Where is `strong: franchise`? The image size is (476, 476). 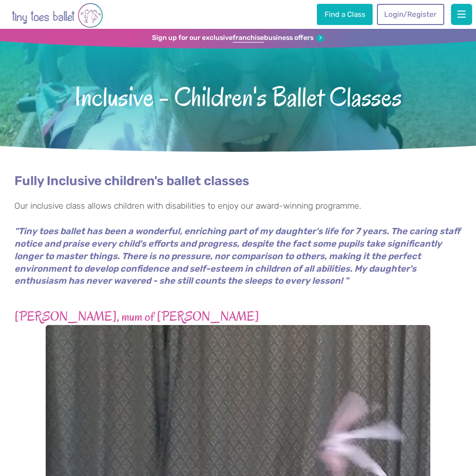
strong: franchise is located at coordinates (248, 38).